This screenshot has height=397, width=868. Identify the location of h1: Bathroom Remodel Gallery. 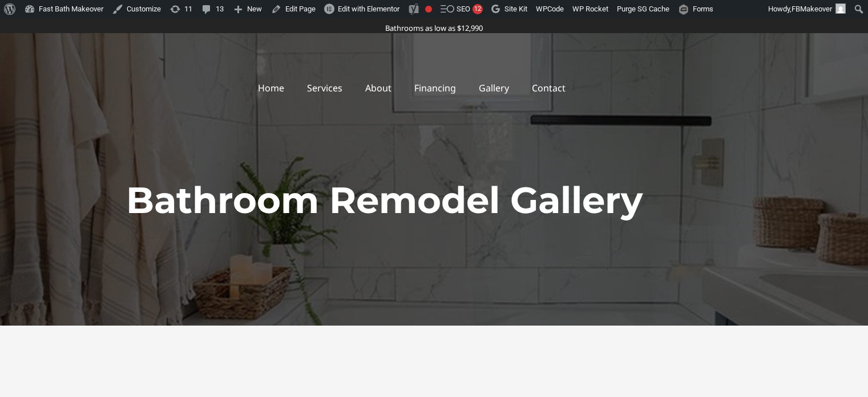
(434, 201).